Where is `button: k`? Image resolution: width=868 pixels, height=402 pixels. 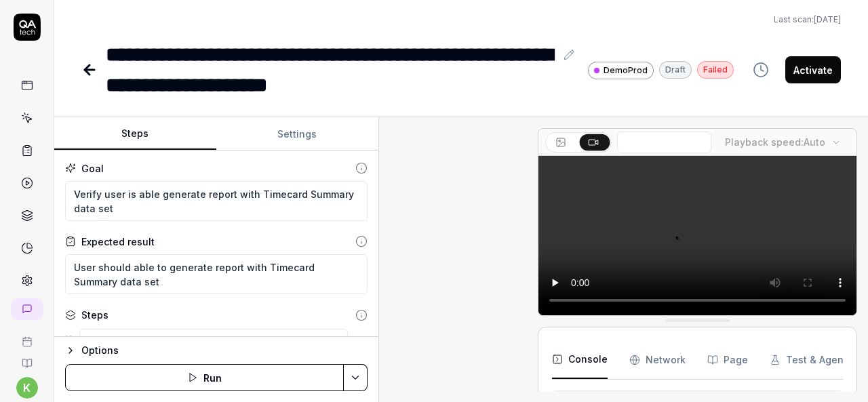
button: k is located at coordinates (27, 388).